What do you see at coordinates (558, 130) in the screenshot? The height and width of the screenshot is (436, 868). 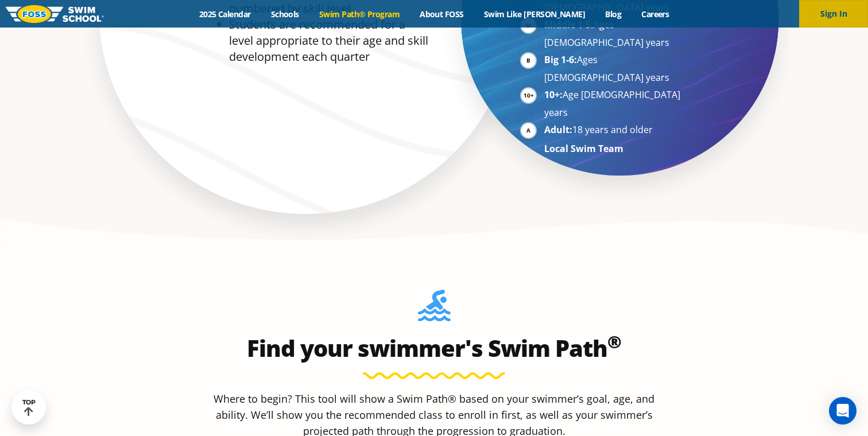 I see `strong: Adult:` at bounding box center [558, 130].